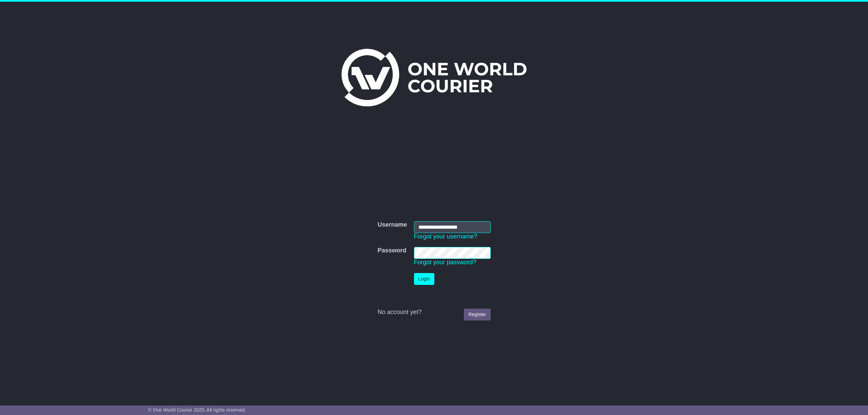 The image size is (868, 415). What do you see at coordinates (434, 77) in the screenshot?
I see `img: One World` at bounding box center [434, 77].